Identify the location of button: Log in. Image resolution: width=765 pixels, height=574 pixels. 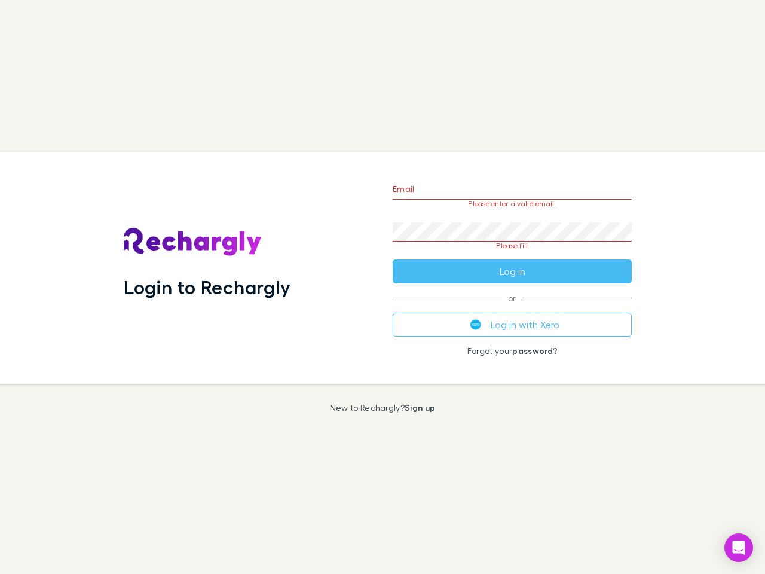
(512, 271).